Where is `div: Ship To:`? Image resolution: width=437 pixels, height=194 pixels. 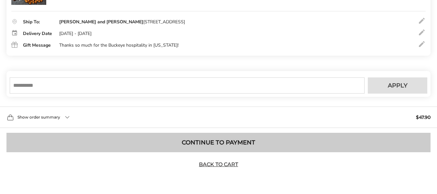 div: Ship To: is located at coordinates (38, 22).